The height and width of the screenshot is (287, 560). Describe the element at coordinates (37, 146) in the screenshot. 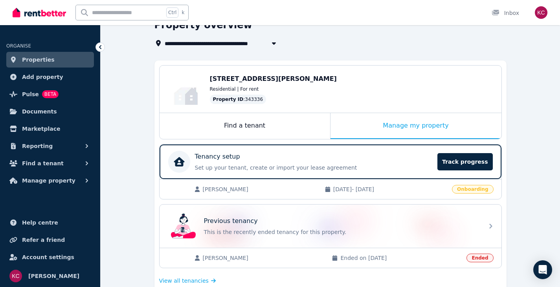

I see `span: Reporting` at that location.